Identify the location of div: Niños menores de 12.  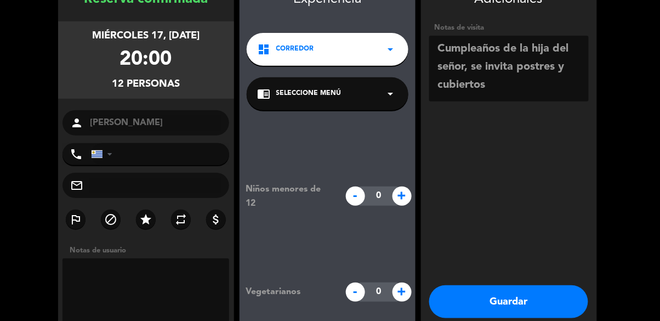
(288, 196).